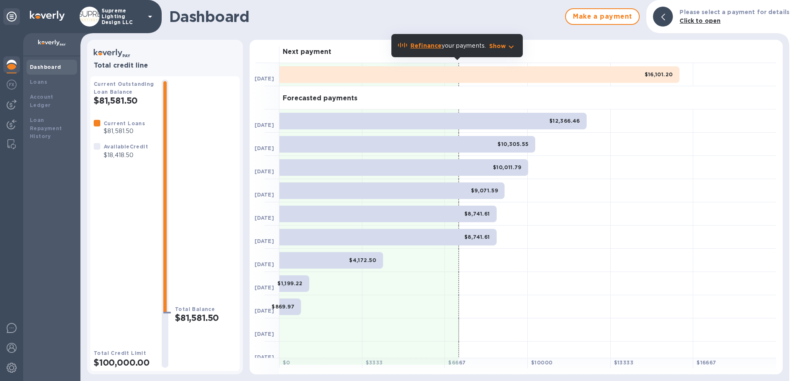 The height and width of the screenshot is (381, 796). I want to click on b: $ 13333, so click(624, 362).